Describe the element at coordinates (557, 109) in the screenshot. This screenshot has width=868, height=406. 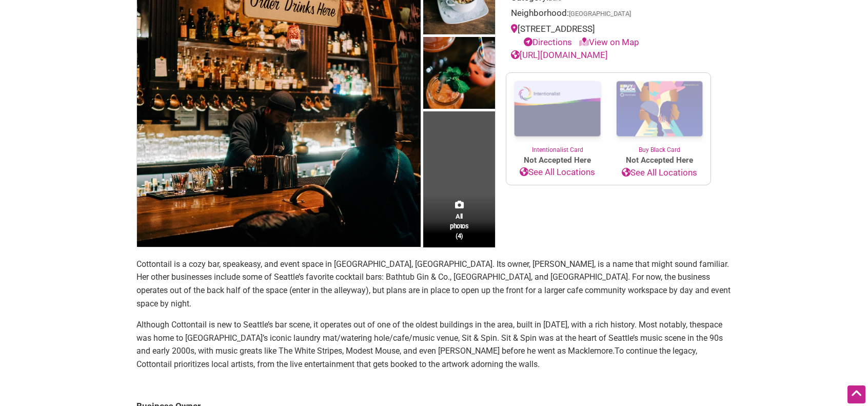
I see `img: Intentionalist Card` at that location.